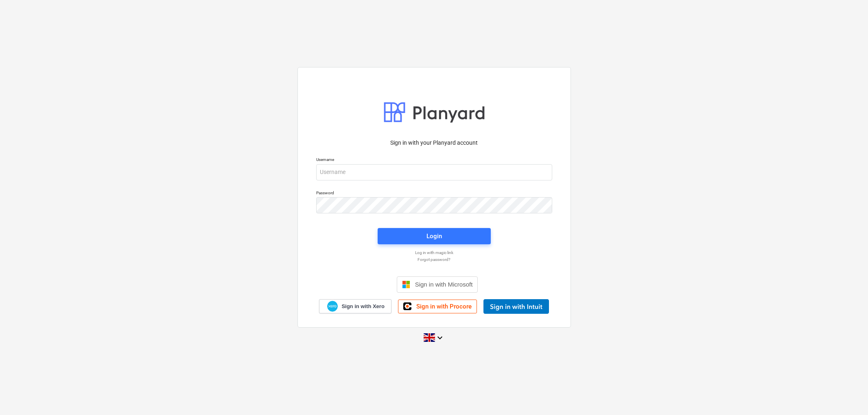  Describe the element at coordinates (434, 259) in the screenshot. I see `p: Forgot password?` at that location.